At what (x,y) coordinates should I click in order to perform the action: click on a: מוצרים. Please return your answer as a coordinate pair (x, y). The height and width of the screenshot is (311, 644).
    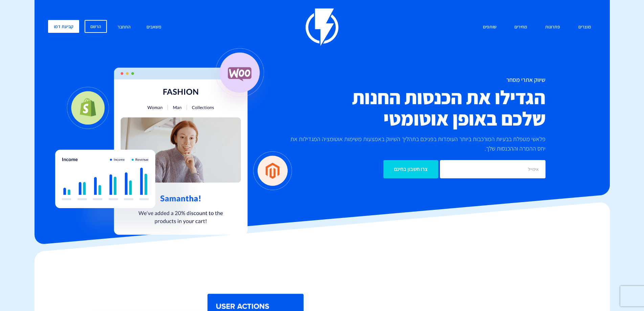
    Looking at the image, I should click on (585, 27).